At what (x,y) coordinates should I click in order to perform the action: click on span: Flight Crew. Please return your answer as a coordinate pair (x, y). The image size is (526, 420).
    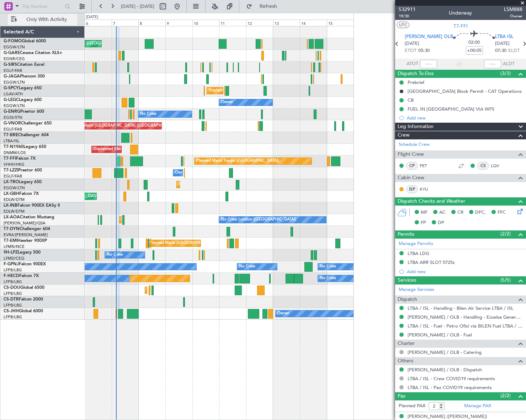
    Looking at the image, I should click on (411, 154).